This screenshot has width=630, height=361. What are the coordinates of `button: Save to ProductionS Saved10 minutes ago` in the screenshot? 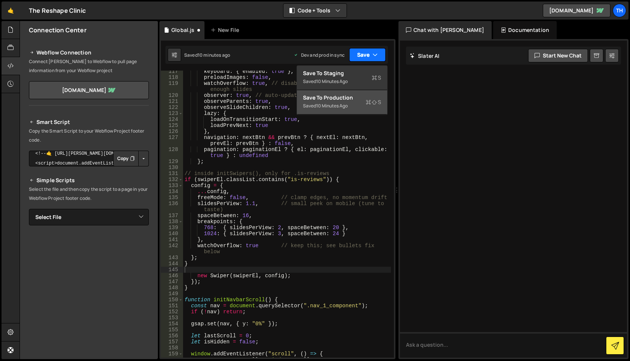 It's located at (342, 102).